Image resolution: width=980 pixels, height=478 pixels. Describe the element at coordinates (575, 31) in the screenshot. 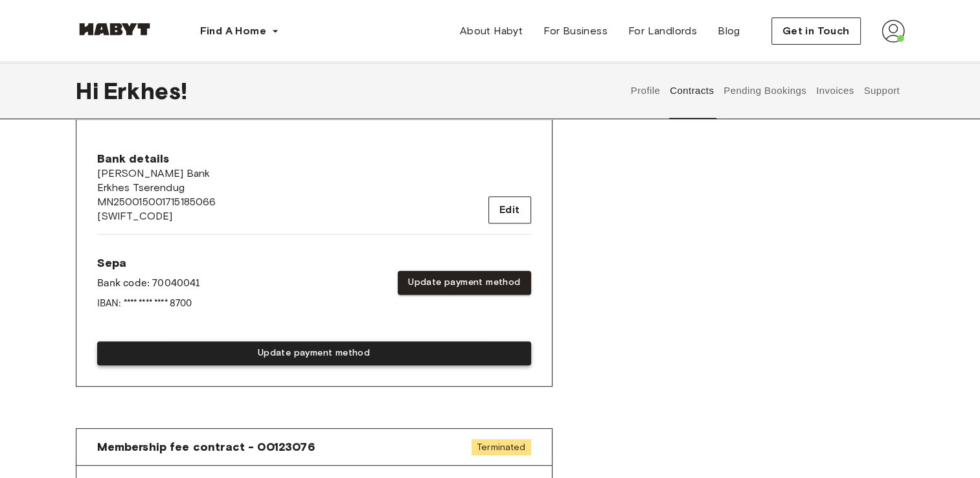

I see `span: For Business` at that location.